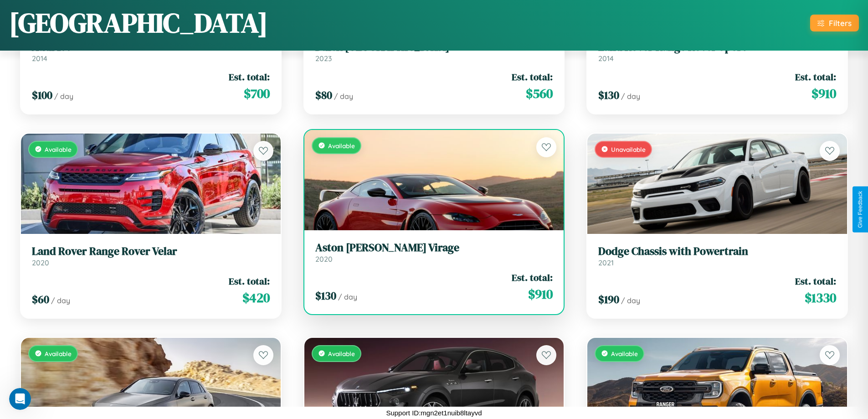 Image resolution: width=868 pixels, height=419 pixels. I want to click on button: Filters, so click(835, 23).